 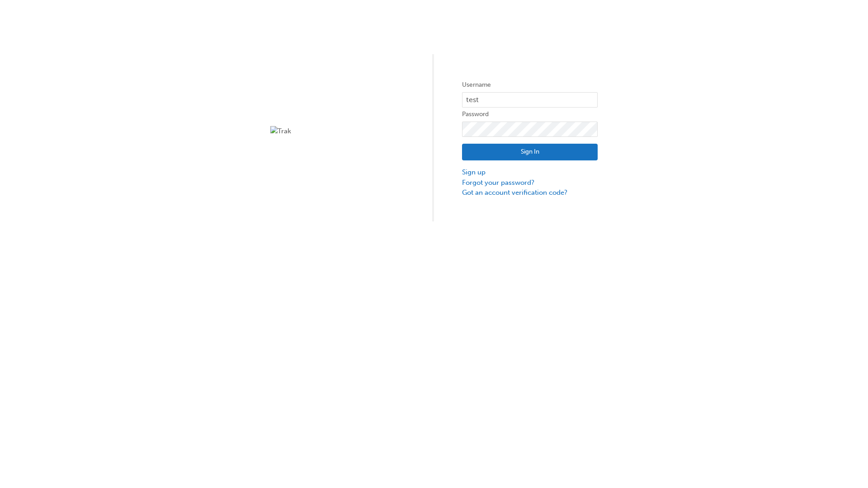 I want to click on label: Password, so click(x=530, y=114).